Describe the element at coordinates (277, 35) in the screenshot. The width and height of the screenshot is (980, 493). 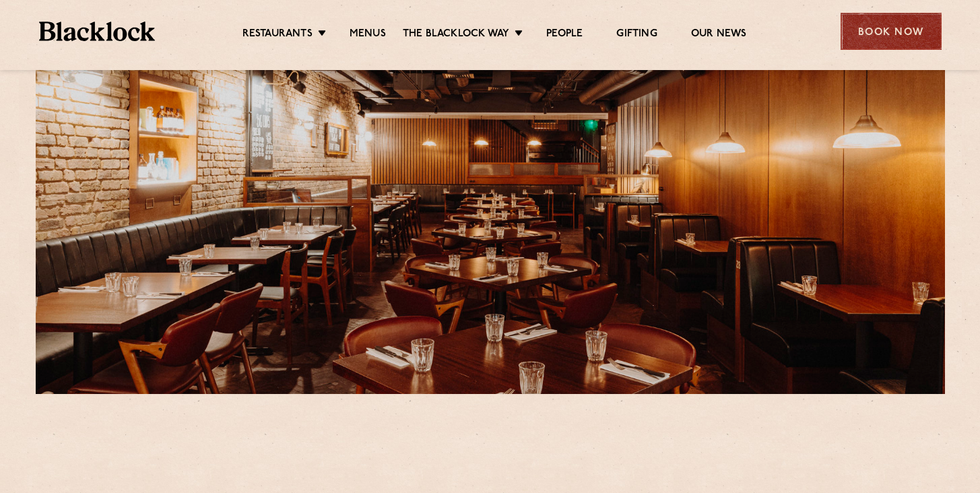
I see `a: Restaurants` at that location.